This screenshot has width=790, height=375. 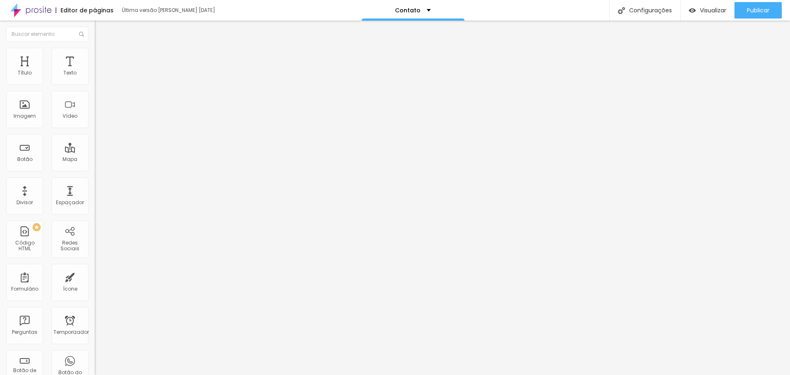 I want to click on font: Perguntas, so click(x=25, y=332).